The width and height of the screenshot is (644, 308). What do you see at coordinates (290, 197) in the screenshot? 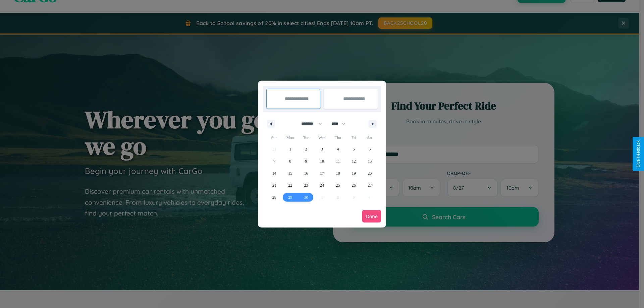
I see `span: 29` at bounding box center [290, 197].